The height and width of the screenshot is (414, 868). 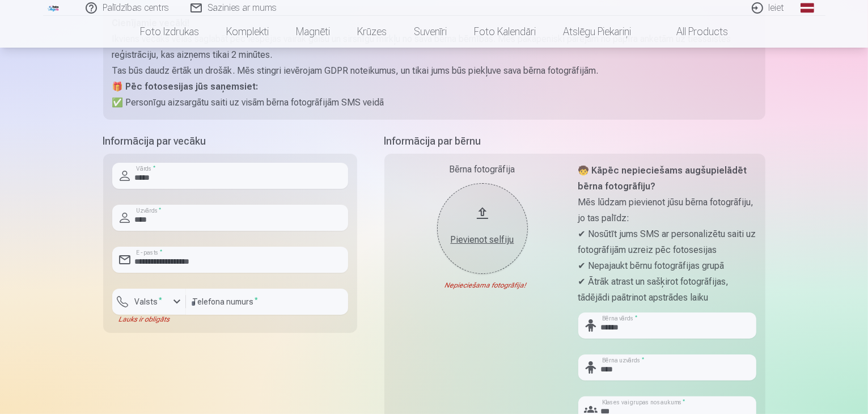 I want to click on a: Suvenīri, so click(x=431, y=32).